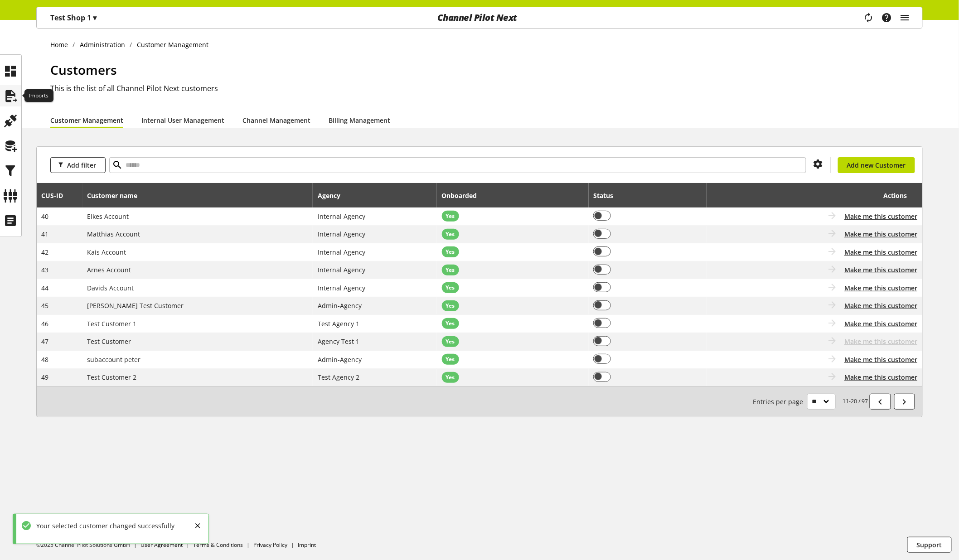 Image resolution: width=959 pixels, height=560 pixels. Describe the element at coordinates (109, 216) in the screenshot. I see `span: Eikes Account` at that location.